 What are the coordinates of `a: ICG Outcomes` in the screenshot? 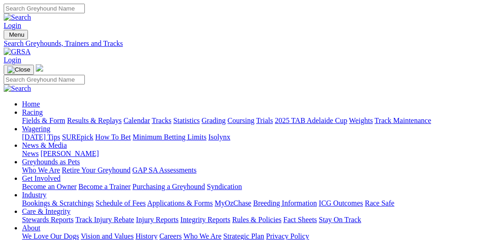 It's located at (341, 203).